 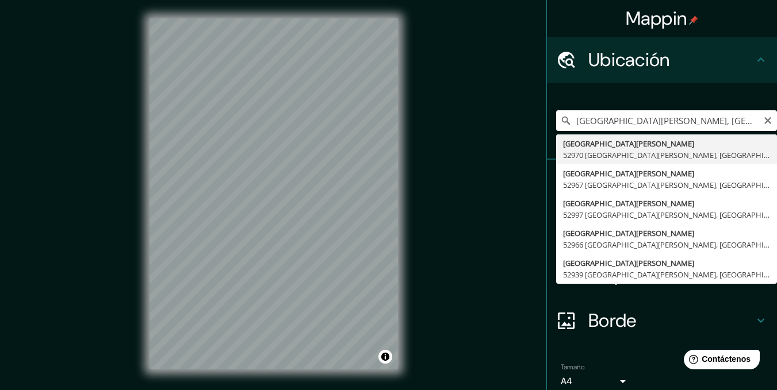 I want to click on div: Borde, so click(x=662, y=321).